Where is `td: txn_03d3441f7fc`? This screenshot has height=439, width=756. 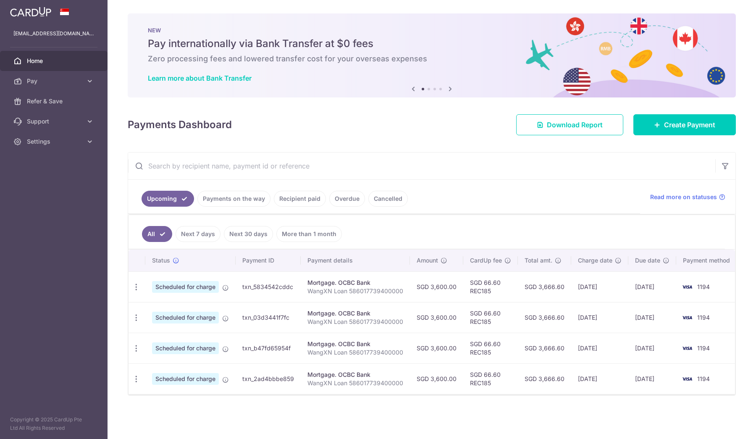
td: txn_03d3441f7fc is located at coordinates (268, 317).